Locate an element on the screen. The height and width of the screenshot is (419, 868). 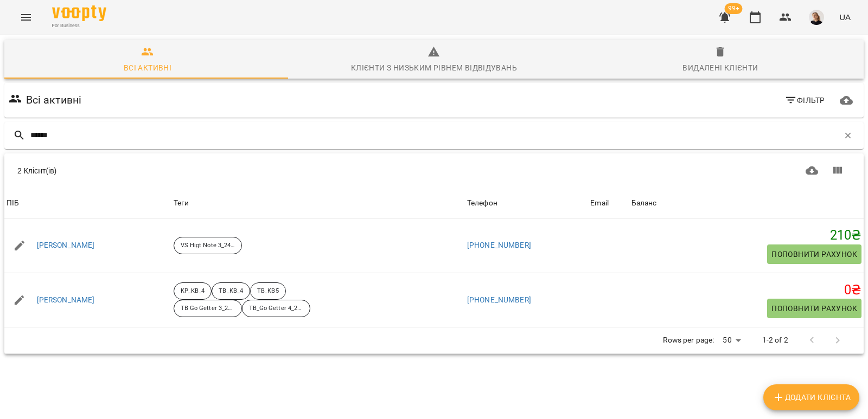
span: Email is located at coordinates (608, 203).